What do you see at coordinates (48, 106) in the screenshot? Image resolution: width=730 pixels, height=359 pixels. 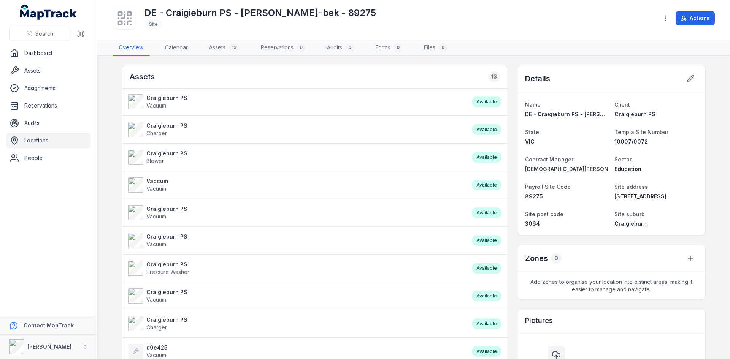 I see `a: Reservations` at bounding box center [48, 106].